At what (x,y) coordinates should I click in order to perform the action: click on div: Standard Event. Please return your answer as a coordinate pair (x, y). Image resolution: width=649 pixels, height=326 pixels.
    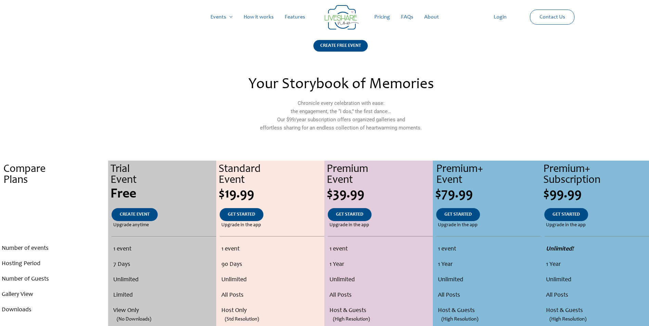
    Looking at the image, I should click on (271, 175).